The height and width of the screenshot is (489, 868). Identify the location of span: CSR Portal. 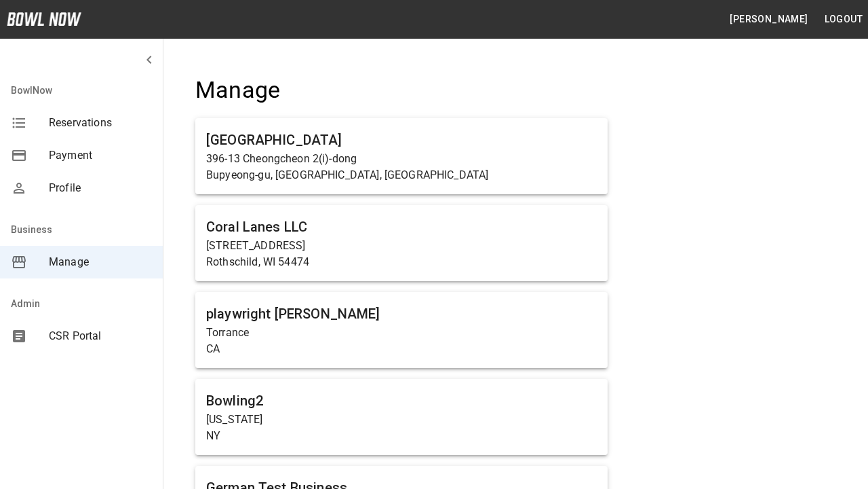
(101, 336).